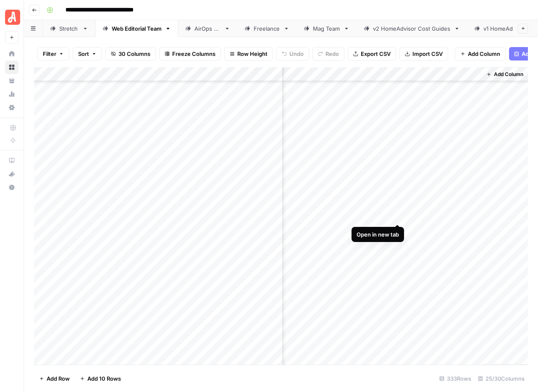 This screenshot has height=392, width=538. Describe the element at coordinates (427, 54) in the screenshot. I see `span: Import CSV` at that location.